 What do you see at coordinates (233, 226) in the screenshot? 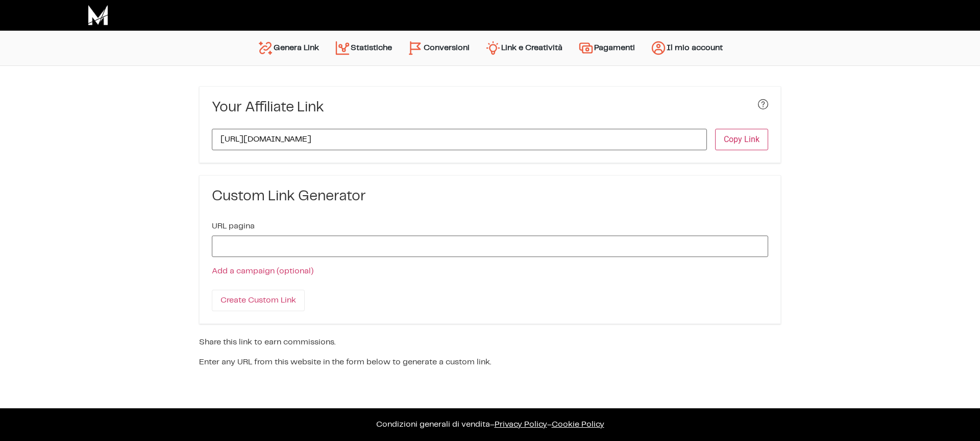
I see `label: URL pagina` at bounding box center [233, 226].